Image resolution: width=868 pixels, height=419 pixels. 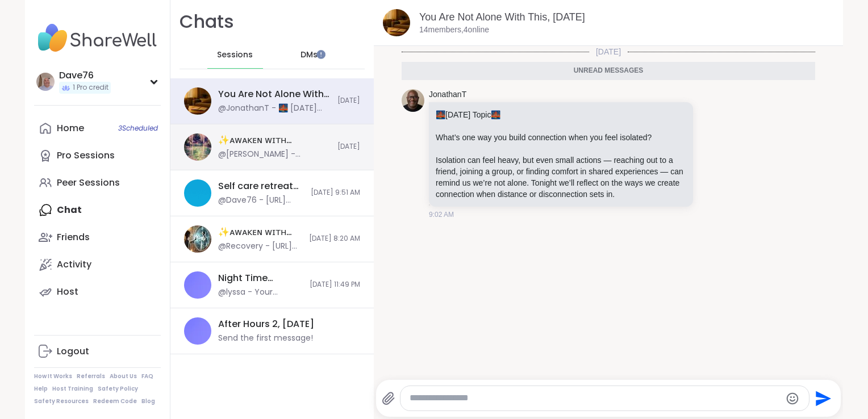 What do you see at coordinates (148, 401) in the screenshot?
I see `a: Blog` at bounding box center [148, 401].